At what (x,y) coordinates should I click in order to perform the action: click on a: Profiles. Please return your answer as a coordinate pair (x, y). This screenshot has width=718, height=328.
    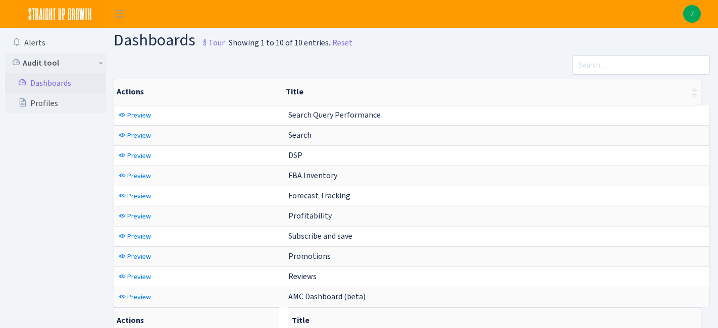
    Looking at the image, I should click on (56, 104).